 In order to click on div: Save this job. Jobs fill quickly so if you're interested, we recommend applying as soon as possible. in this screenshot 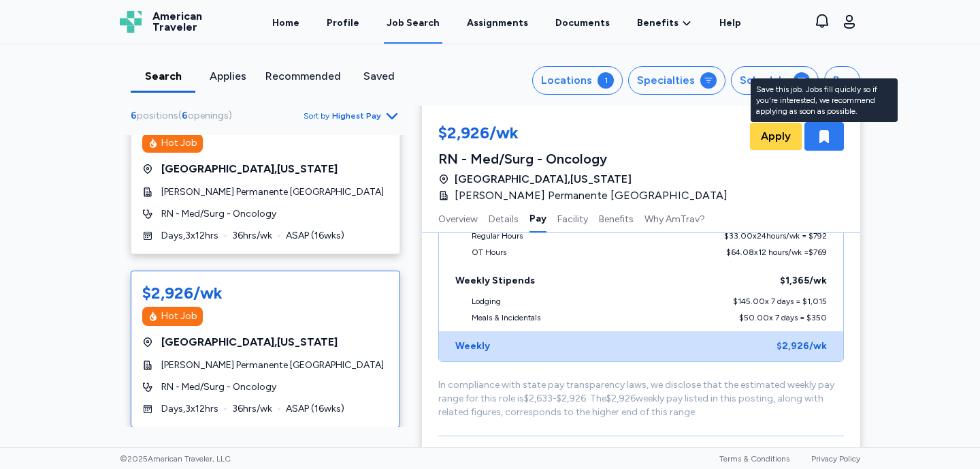, I will do `click(824, 100)`.